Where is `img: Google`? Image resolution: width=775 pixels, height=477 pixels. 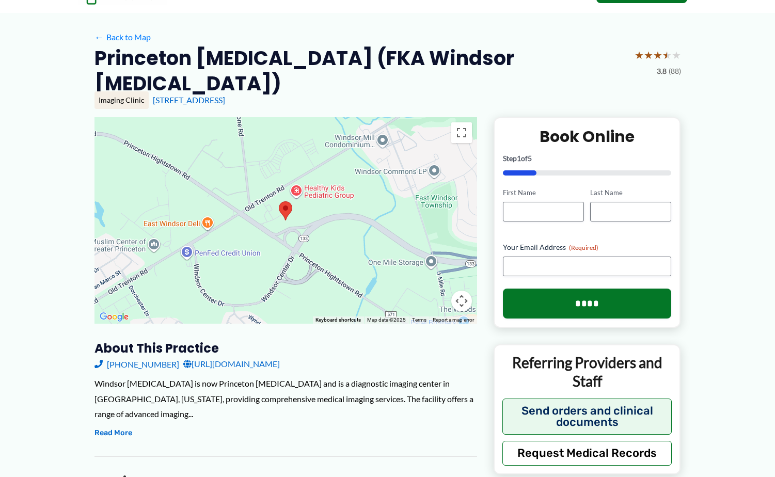
img: Google is located at coordinates (114, 317).